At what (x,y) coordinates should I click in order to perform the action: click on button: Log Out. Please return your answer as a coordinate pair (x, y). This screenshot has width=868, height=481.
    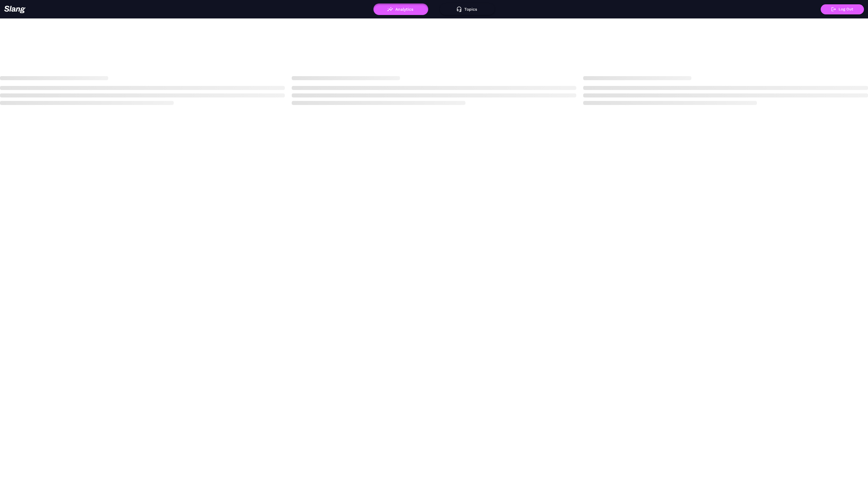
    Looking at the image, I should click on (842, 9).